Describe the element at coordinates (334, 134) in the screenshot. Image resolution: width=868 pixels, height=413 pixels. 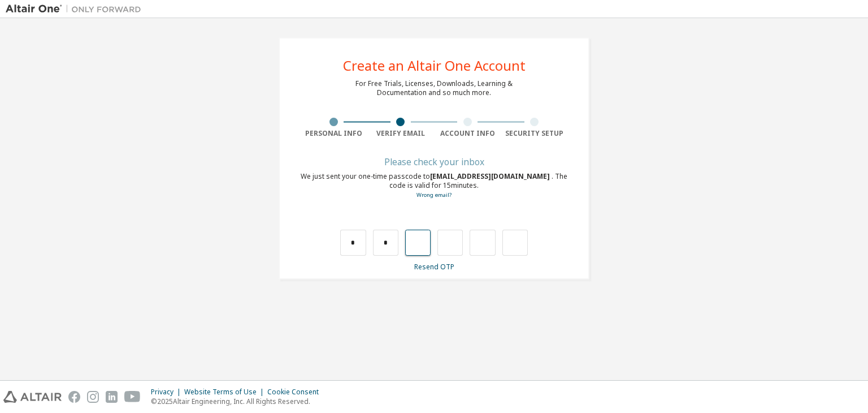
I see `div: Personal Info` at that location.